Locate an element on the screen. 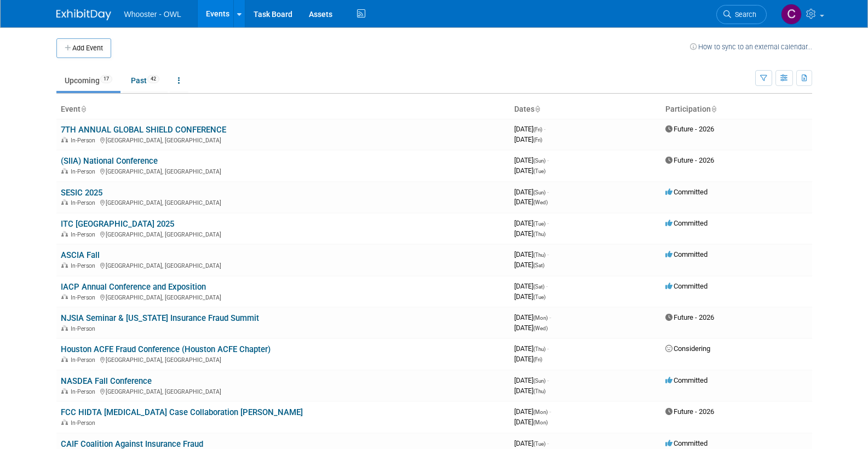 The image size is (868, 449). a: (SIIA) National Conference is located at coordinates (109, 161).